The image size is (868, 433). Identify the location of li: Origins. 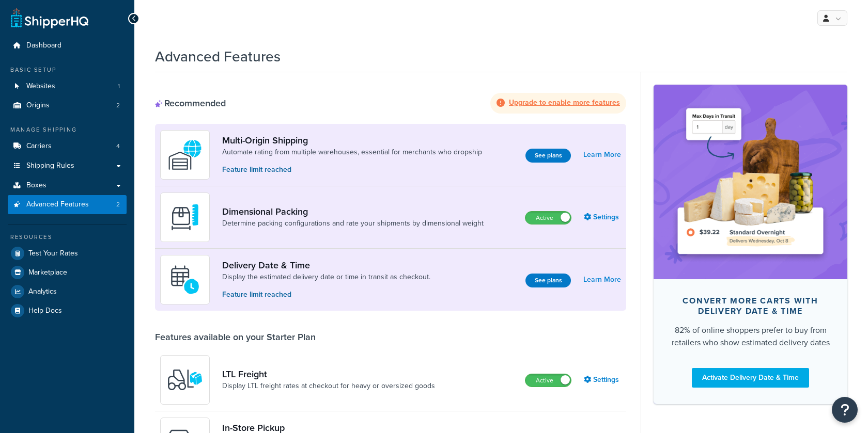
(67, 106).